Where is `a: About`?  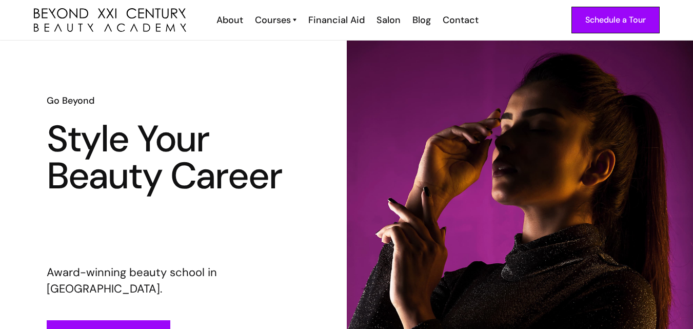 a: About is located at coordinates (229, 20).